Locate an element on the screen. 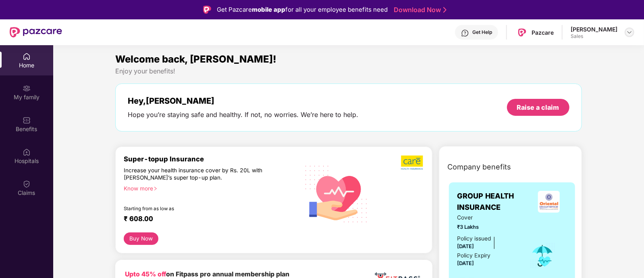 The width and height of the screenshot is (644, 278). img: Pazcare_Logo.png is located at coordinates (522, 32).